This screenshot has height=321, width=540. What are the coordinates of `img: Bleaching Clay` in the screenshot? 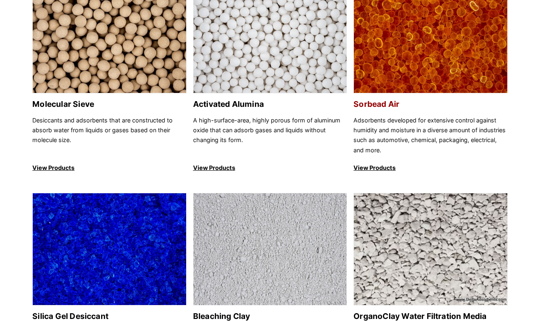 It's located at (270, 249).